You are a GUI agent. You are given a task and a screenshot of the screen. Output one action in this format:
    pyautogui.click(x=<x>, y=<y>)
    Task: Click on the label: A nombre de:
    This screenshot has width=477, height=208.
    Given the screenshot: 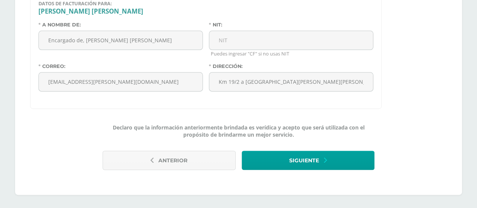 What is the action you would take?
    pyautogui.click(x=121, y=25)
    